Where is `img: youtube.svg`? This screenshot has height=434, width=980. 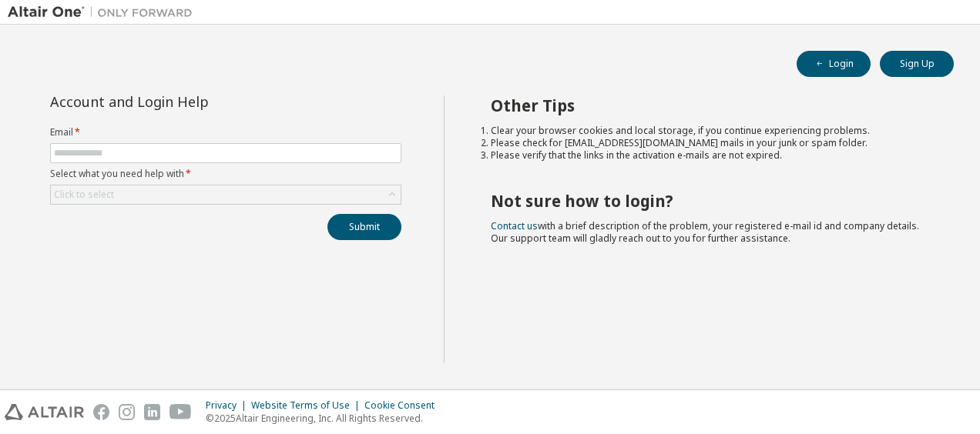 img: youtube.svg is located at coordinates (180, 412).